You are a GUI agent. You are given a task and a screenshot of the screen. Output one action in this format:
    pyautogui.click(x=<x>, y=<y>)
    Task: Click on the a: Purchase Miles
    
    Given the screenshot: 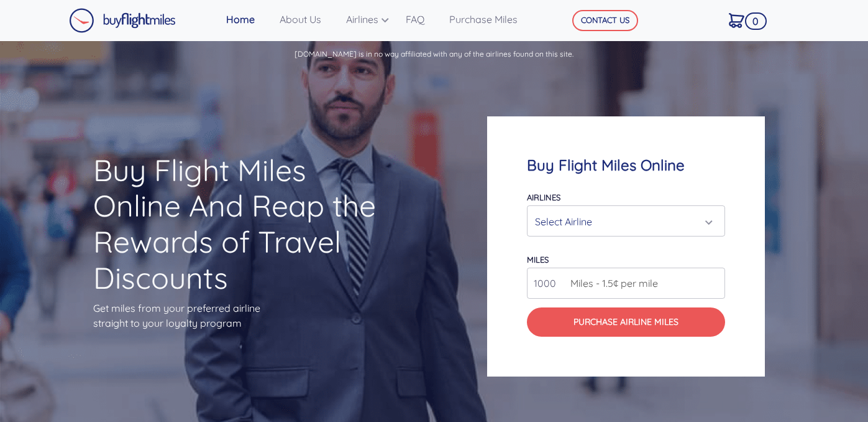 What is the action you would take?
    pyautogui.click(x=491, y=19)
    